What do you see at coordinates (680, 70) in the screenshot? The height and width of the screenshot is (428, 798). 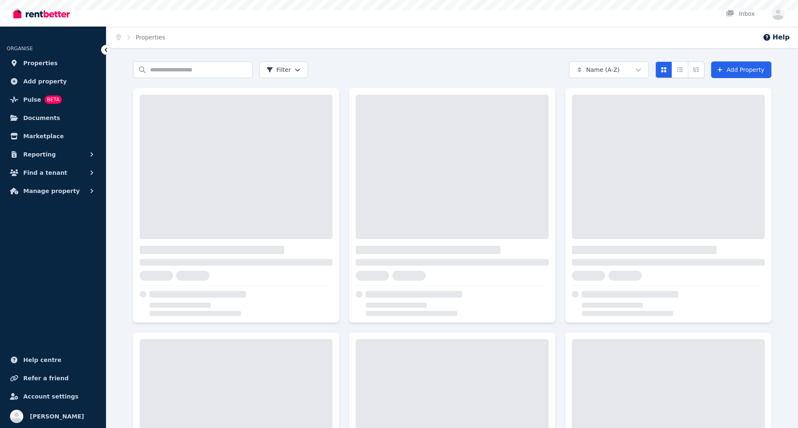 I see `button: Compact list view` at bounding box center [680, 70].